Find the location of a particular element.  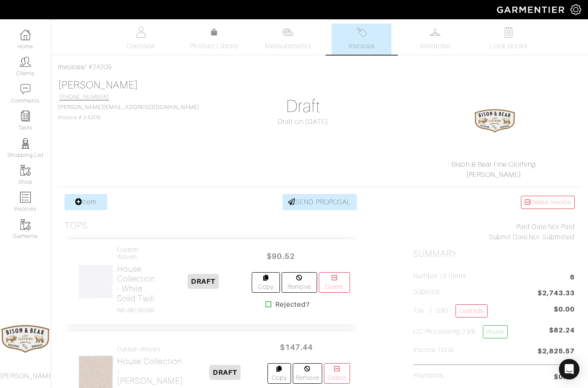

span: $2,743.33 is located at coordinates (556, 293).